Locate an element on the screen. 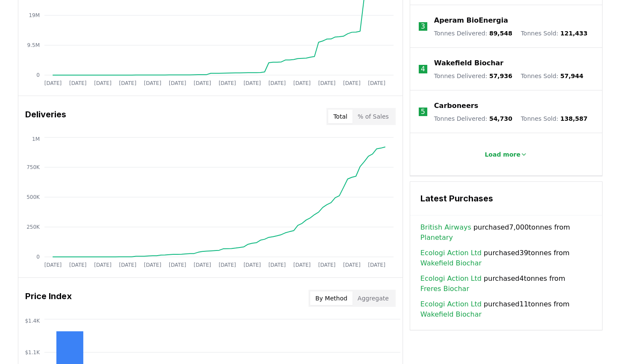 This screenshot has width=620, height=364. p: Load more is located at coordinates (502, 155).